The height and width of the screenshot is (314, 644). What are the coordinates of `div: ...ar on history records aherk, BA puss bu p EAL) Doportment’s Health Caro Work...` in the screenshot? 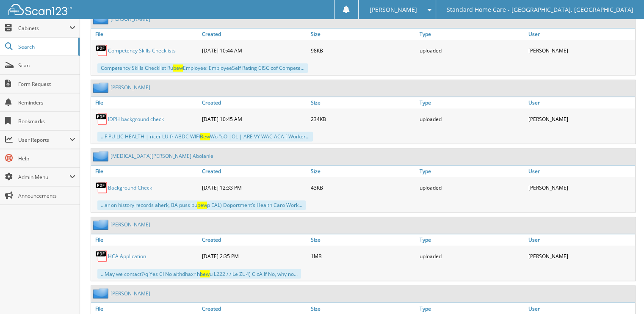 It's located at (202, 205).